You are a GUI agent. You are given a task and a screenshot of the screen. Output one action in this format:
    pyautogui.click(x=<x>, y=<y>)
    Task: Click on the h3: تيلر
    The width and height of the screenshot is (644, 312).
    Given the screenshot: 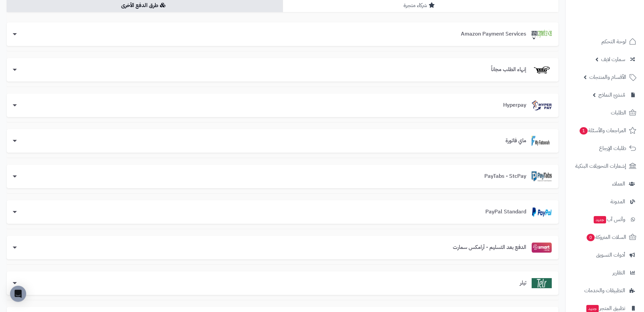 What is the action you would take?
    pyautogui.click(x=523, y=283)
    